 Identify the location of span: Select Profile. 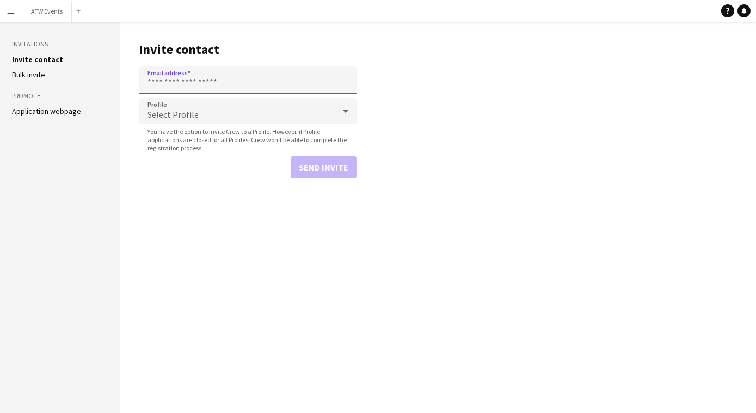
(173, 114).